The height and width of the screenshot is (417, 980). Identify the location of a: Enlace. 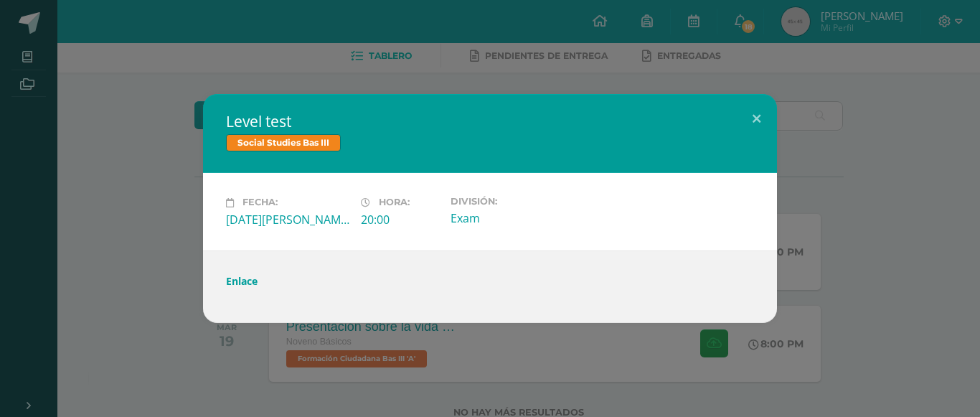
(242, 281).